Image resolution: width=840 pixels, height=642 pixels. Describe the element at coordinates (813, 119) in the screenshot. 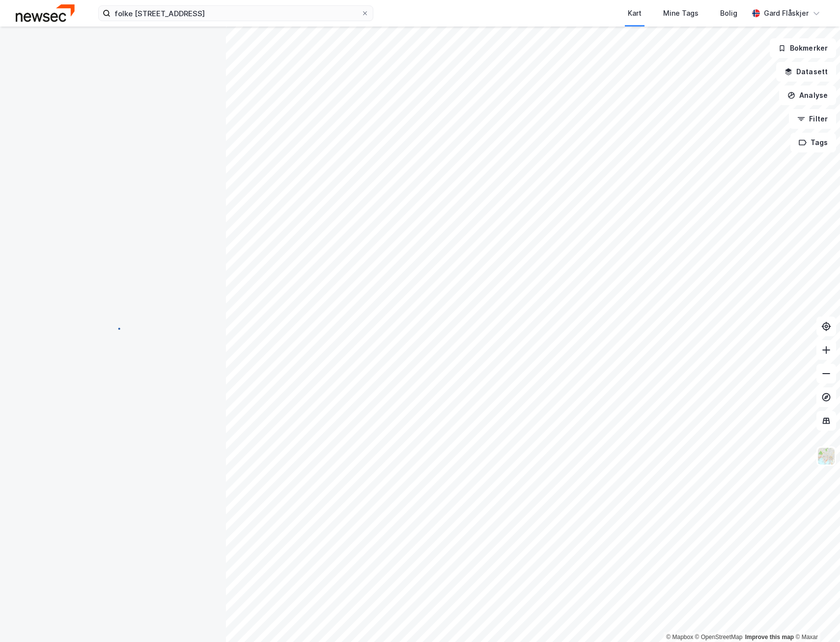

I see `button: Filter` at that location.